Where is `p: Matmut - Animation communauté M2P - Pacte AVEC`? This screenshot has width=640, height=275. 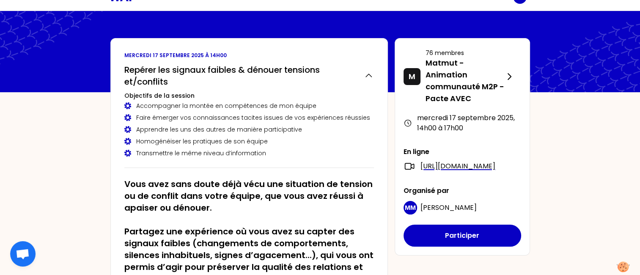
p: Matmut - Animation communauté M2P - Pacte AVEC is located at coordinates (465, 81).